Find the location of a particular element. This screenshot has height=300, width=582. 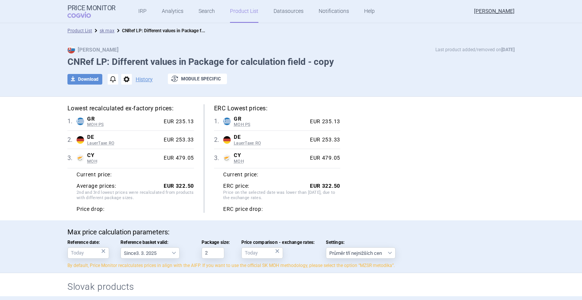

h2: Slovak products is located at coordinates (291, 286).